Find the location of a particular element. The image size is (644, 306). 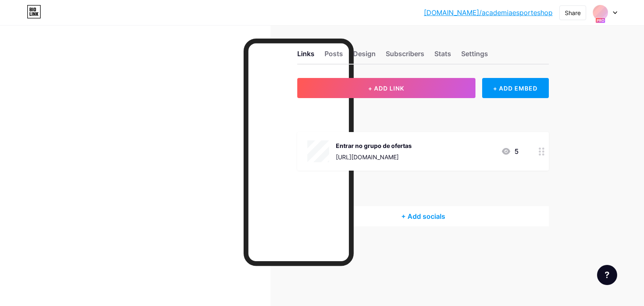

div: 5 is located at coordinates (510, 151).